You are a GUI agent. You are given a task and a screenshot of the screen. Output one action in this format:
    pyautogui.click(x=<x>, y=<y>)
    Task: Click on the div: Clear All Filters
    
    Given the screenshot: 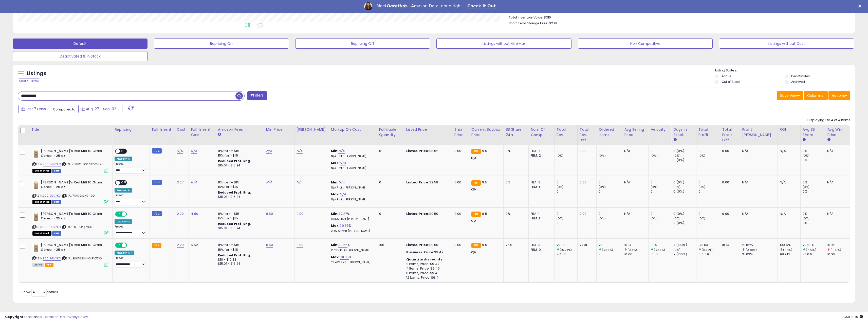 What is the action you would take?
    pyautogui.click(x=29, y=81)
    